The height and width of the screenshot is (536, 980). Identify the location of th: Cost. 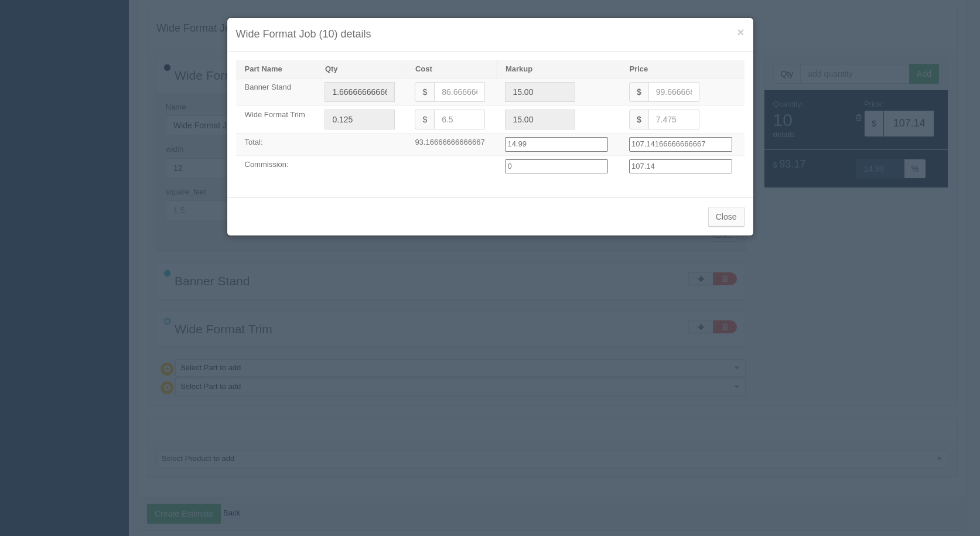
(451, 70).